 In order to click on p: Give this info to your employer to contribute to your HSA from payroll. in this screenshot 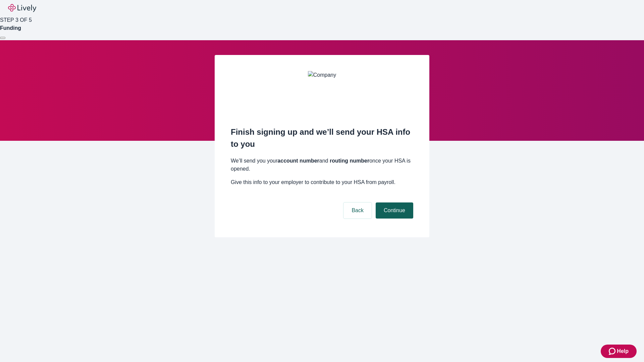, I will do `click(322, 183)`.